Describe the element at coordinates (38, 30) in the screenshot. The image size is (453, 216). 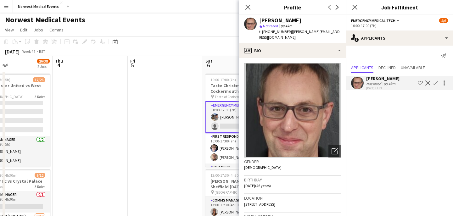
I see `a: Jobs` at that location.